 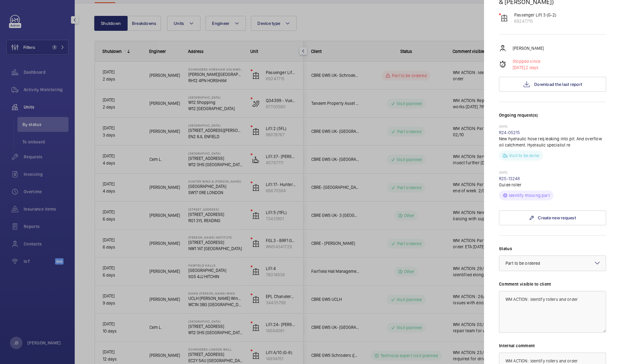 What do you see at coordinates (553, 249) in the screenshot?
I see `label: Status` at bounding box center [553, 249].